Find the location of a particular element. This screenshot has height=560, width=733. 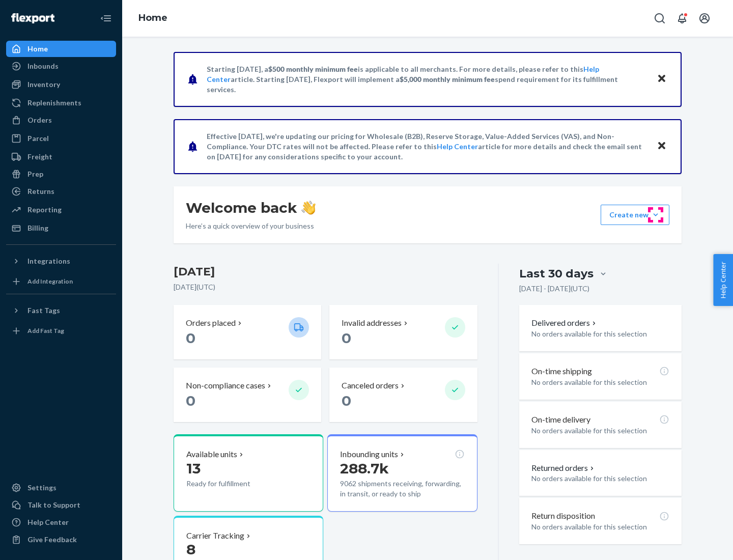

p: On-time shipping is located at coordinates (561, 371).